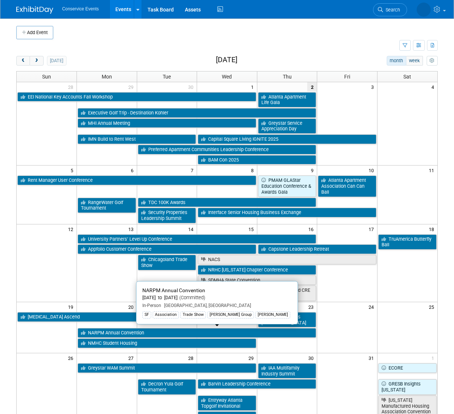 The width and height of the screenshot is (454, 414). Describe the element at coordinates (137, 139) in the screenshot. I see `a: IMN Build to Rent West` at that location.